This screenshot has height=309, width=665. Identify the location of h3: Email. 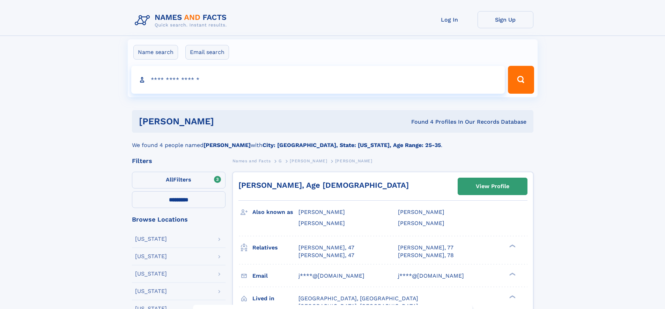
(275, 276).